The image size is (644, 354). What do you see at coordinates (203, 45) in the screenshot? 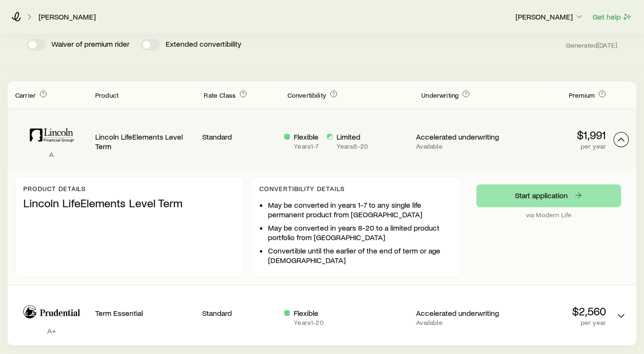
I see `p: Extended convertibility` at bounding box center [203, 45].